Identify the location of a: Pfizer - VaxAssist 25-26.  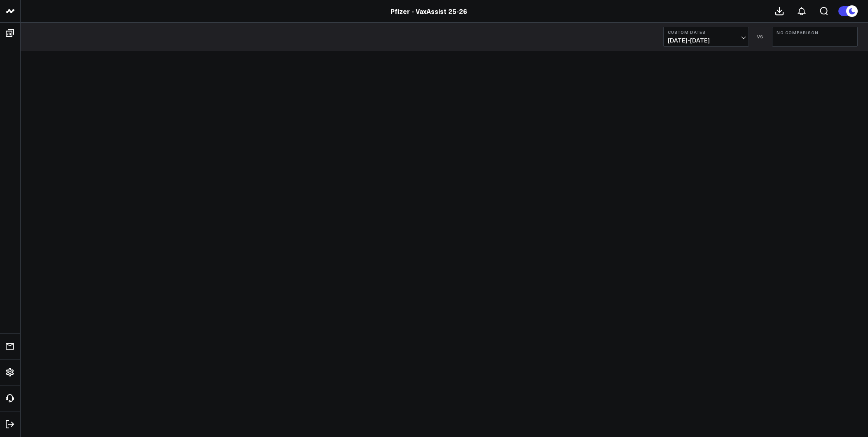
(429, 11).